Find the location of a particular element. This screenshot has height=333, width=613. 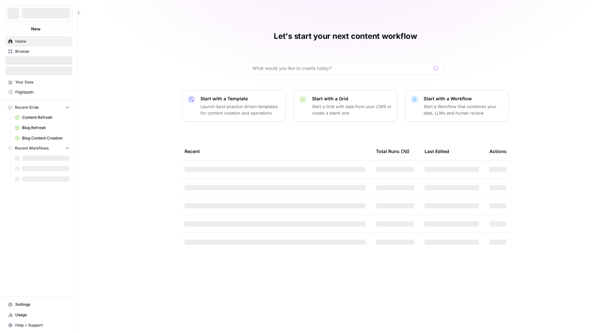

span: Blog Refresh is located at coordinates (46, 128).